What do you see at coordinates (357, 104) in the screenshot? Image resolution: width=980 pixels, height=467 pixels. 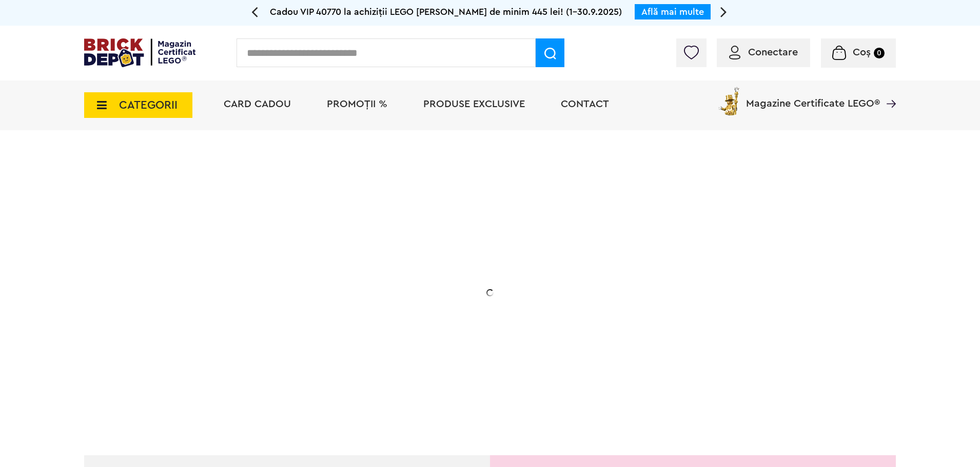 I see `span: PROMOȚII %` at bounding box center [357, 104].